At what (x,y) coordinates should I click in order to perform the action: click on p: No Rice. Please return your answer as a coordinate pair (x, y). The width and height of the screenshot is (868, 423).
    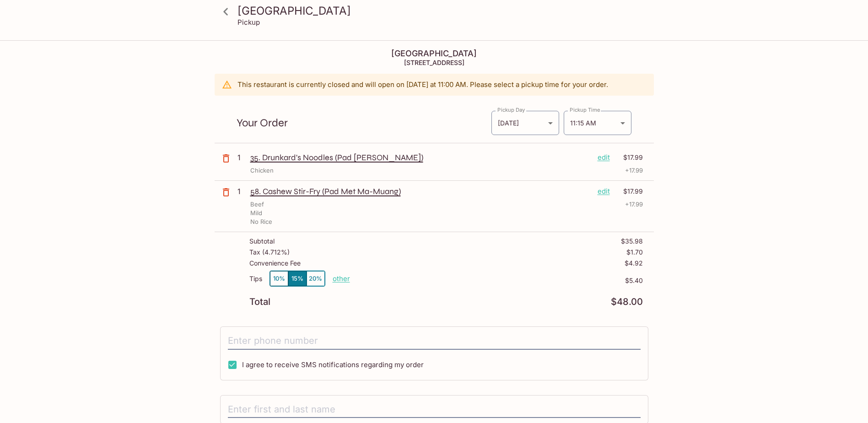
    Looking at the image, I should click on (261, 222).